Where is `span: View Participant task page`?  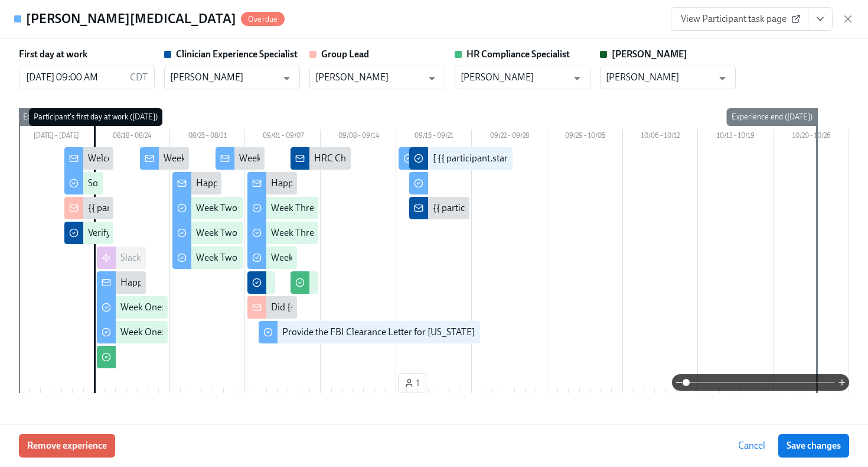
span: View Participant task page is located at coordinates (740, 19).